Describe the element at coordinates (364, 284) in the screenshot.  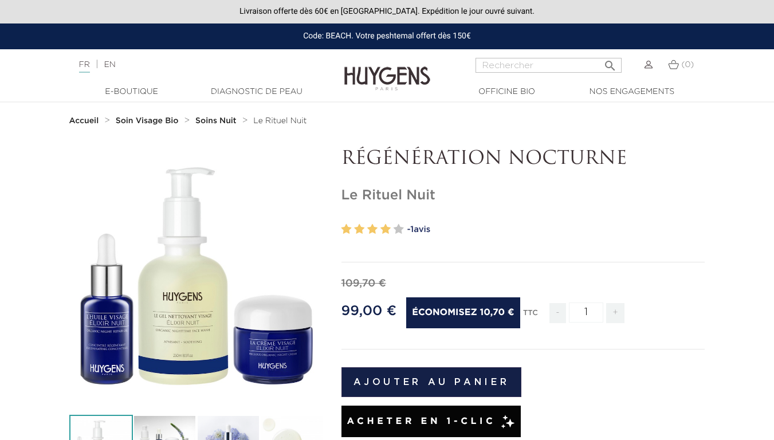
I see `span: 109,70 €` at that location.